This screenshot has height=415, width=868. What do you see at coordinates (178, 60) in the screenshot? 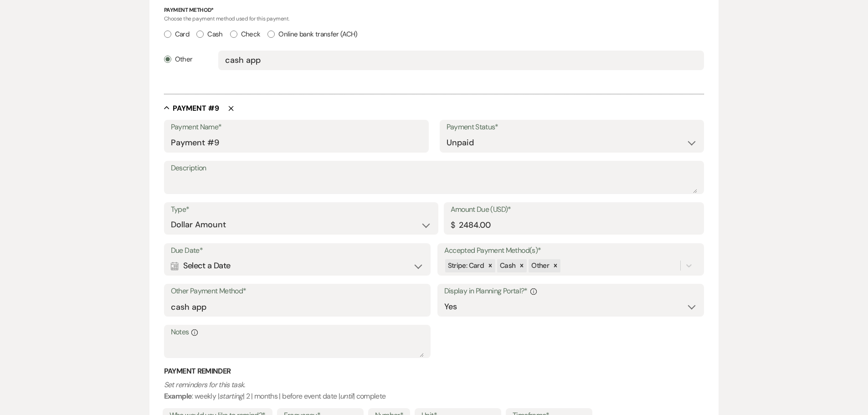
I see `label: Other` at bounding box center [178, 60].